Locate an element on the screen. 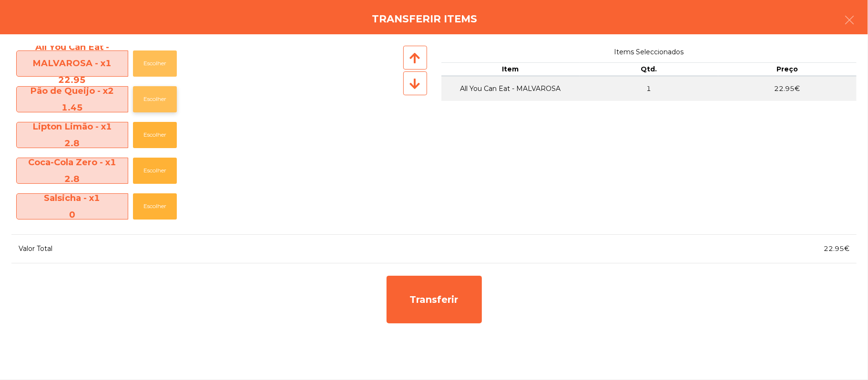 This screenshot has width=868, height=380. span: Valor Total is located at coordinates (36, 248).